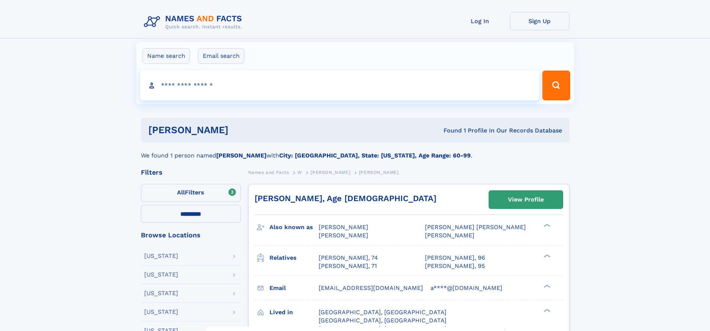  Describe the element at coordinates (300, 172) in the screenshot. I see `a: W` at that location.